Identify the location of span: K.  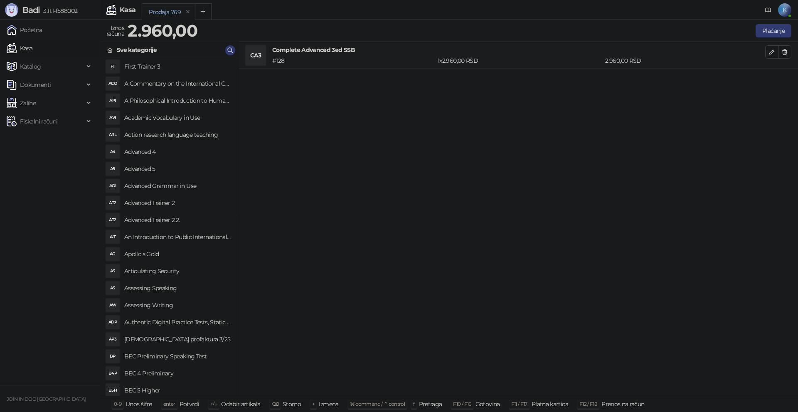
(785, 10).